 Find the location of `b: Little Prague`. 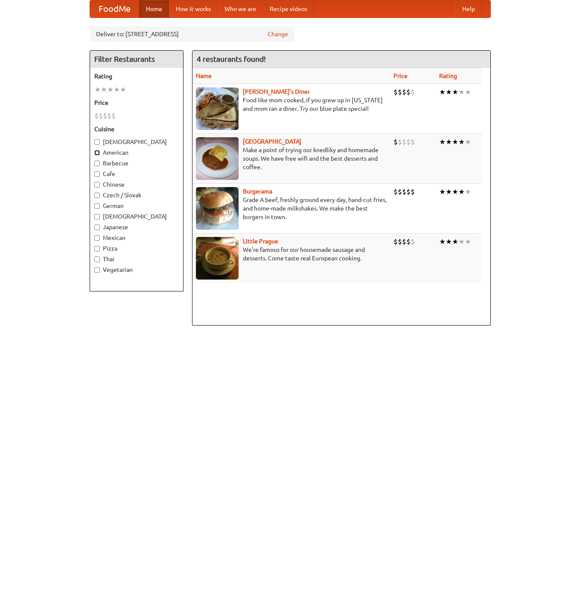

b: Little Prague is located at coordinates (260, 241).